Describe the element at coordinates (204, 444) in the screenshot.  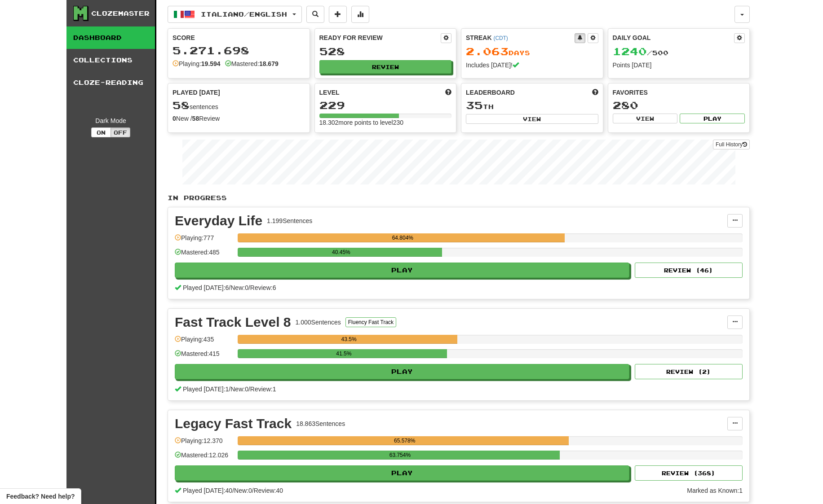
I see `div: Playing: 12.370` at that location.